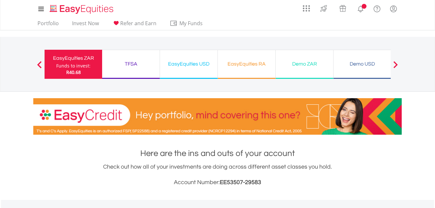  What do you see at coordinates (218, 183) in the screenshot?
I see `h3: Account Number:` at bounding box center [218, 183].